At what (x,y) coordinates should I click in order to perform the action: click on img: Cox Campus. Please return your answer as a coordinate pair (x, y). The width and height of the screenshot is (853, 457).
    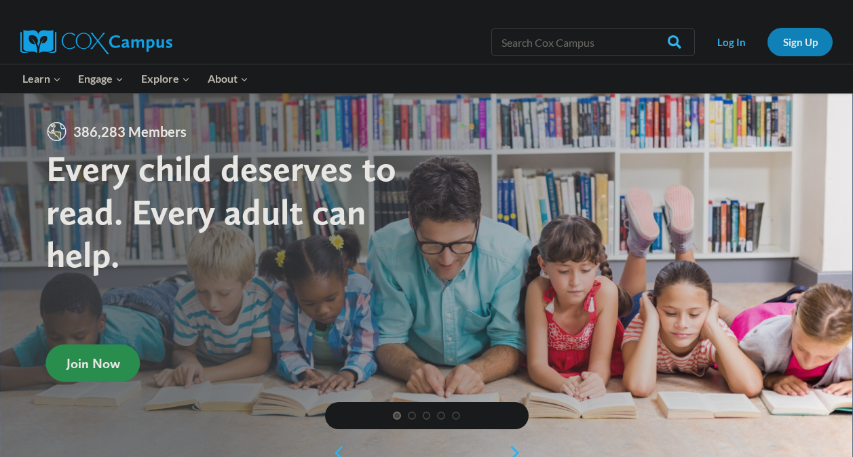
    Looking at the image, I should click on (96, 42).